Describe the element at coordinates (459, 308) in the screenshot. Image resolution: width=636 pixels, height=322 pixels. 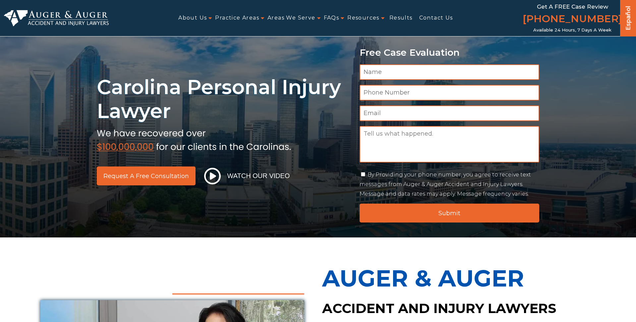
I see `h2: Accident and Injury Lawyers` at that location.